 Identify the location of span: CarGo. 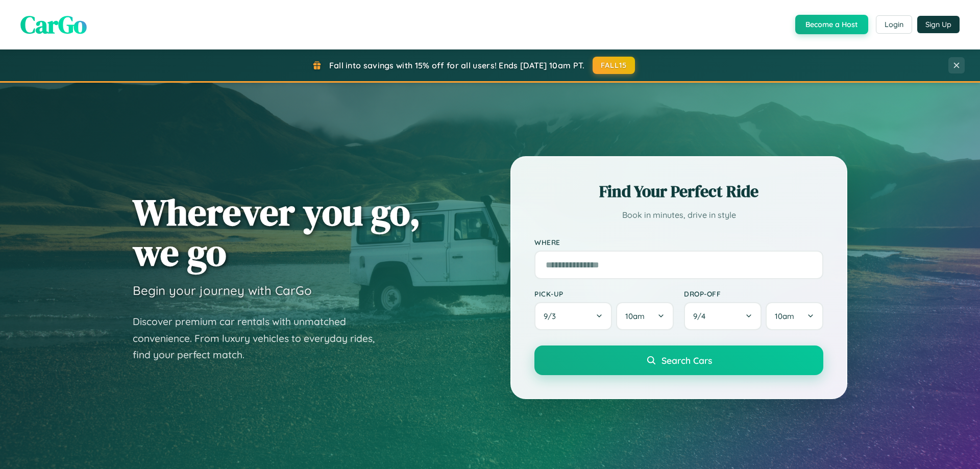
(54, 25).